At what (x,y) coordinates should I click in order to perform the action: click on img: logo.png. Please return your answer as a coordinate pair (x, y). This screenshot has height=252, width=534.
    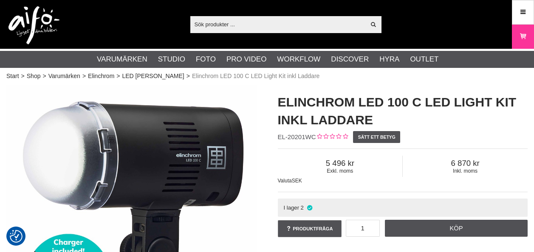
    Looking at the image, I should click on (34, 25).